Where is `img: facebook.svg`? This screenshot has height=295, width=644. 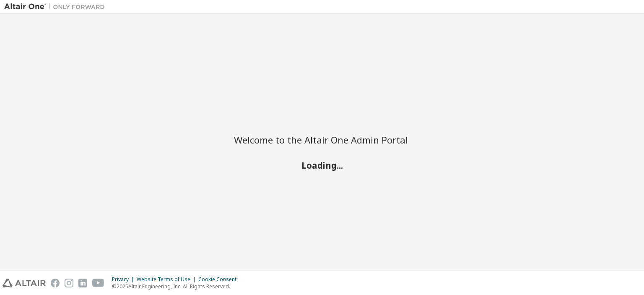
img: facebook.svg is located at coordinates (55, 283).